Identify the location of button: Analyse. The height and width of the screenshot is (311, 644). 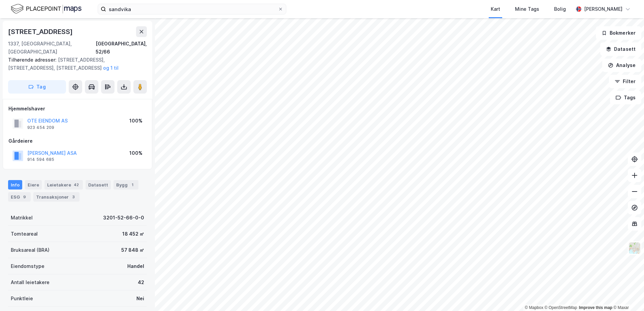
(622, 65).